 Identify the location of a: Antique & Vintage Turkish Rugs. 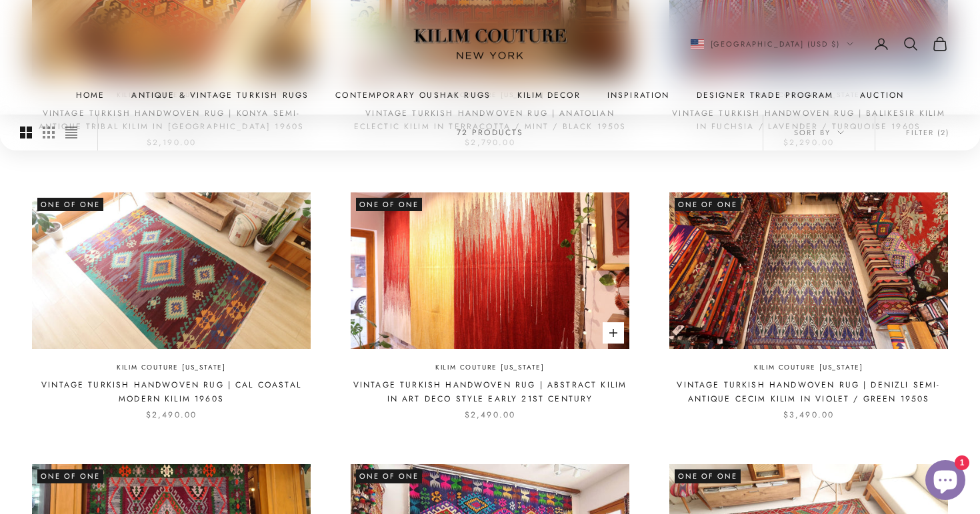
(220, 95).